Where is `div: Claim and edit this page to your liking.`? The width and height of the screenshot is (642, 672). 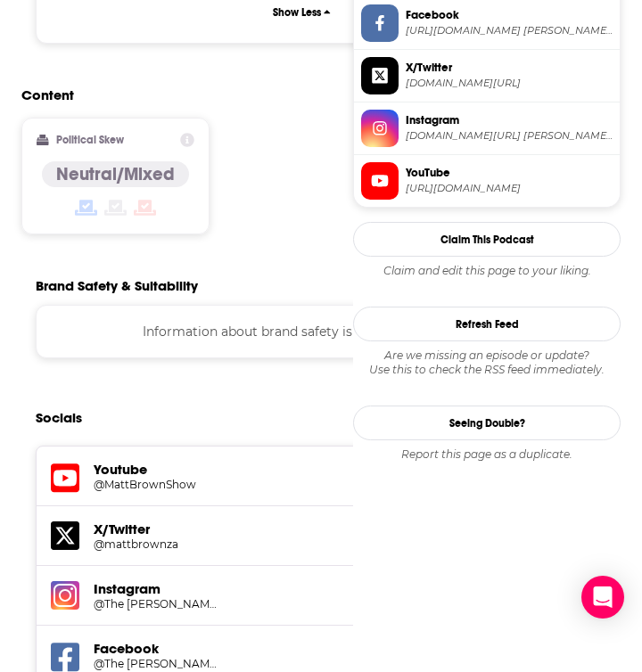
div: Claim and edit this page to your liking. is located at coordinates (487, 271).